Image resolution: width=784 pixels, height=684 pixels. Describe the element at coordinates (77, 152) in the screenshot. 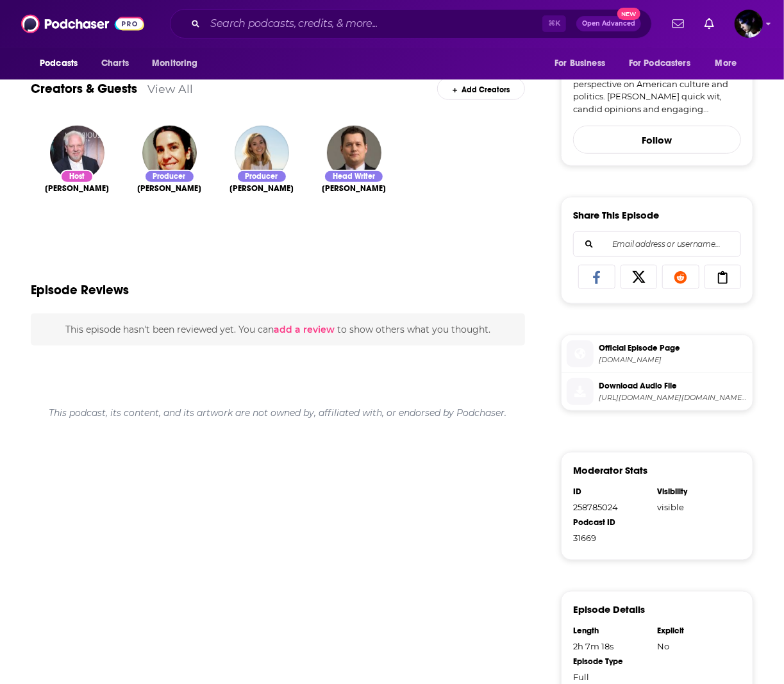

I see `img: Glenn Beck` at that location.